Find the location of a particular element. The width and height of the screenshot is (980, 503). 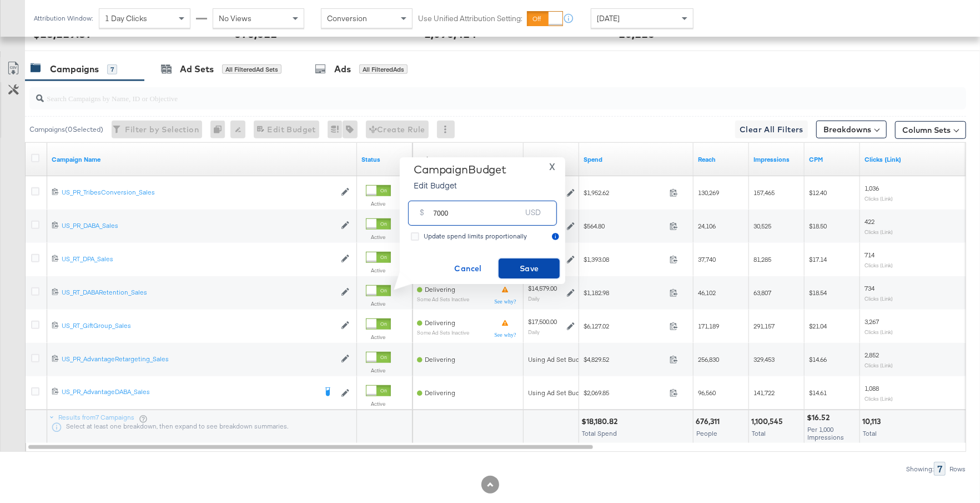

label: Use Unified Attribution Setting: is located at coordinates (470, 19).